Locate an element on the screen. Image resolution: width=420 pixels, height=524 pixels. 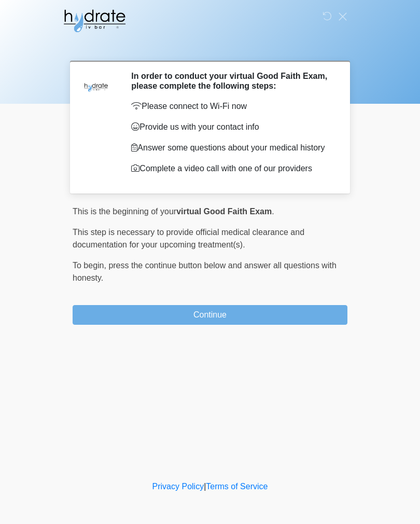
a: Privacy Policy is located at coordinates (178, 486).